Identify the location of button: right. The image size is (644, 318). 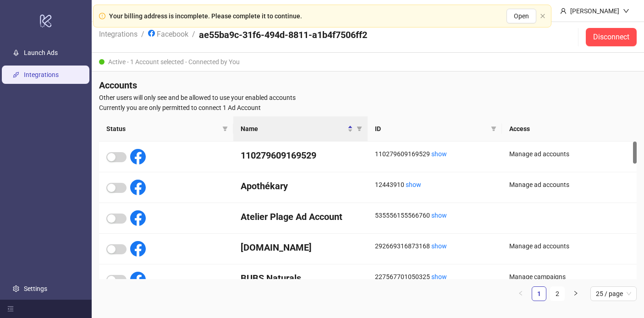
(576, 293).